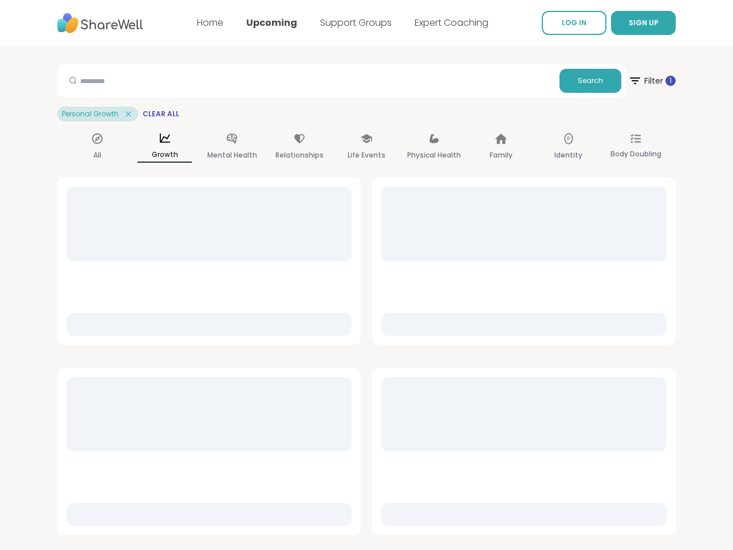 The height and width of the screenshot is (550, 733). I want to click on span: SIGN UP, so click(644, 22).